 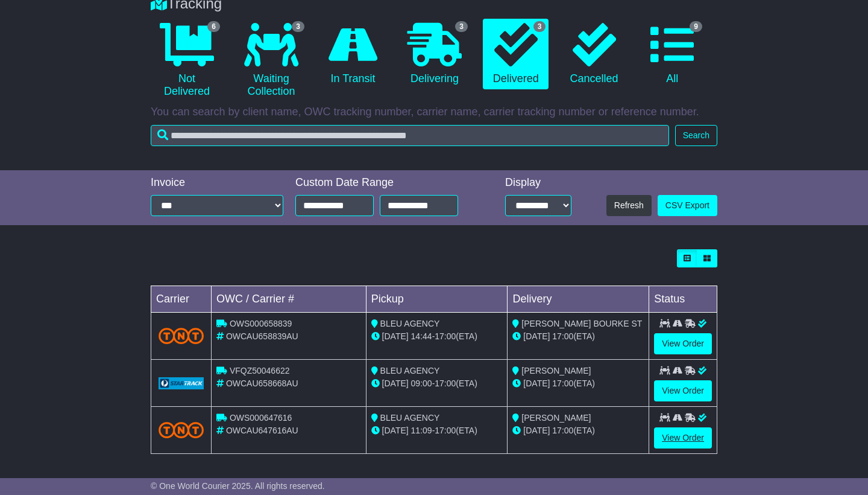 What do you see at coordinates (672, 55) in the screenshot?
I see `a: 9 All` at bounding box center [672, 55].